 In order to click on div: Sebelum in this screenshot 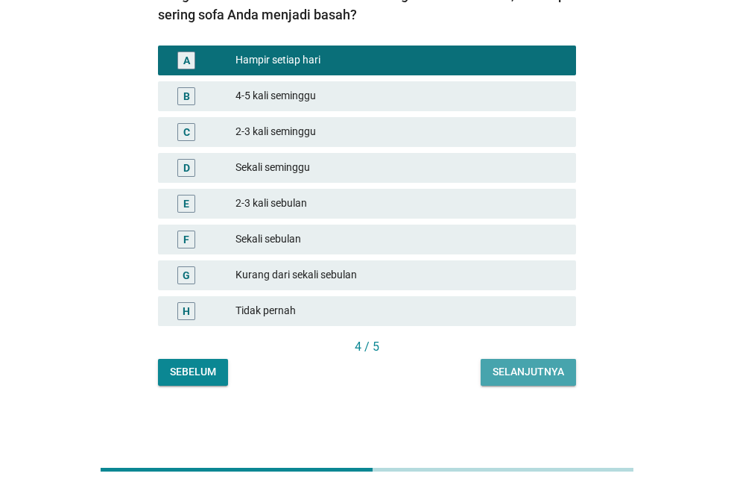, I will do `click(193, 371)`.